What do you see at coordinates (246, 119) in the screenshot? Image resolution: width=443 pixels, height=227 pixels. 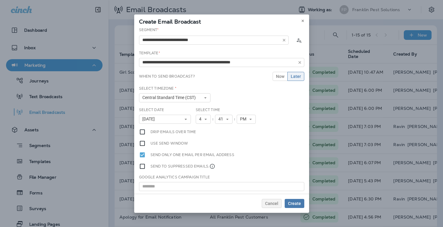 I see `button: PM` at bounding box center [246, 119].